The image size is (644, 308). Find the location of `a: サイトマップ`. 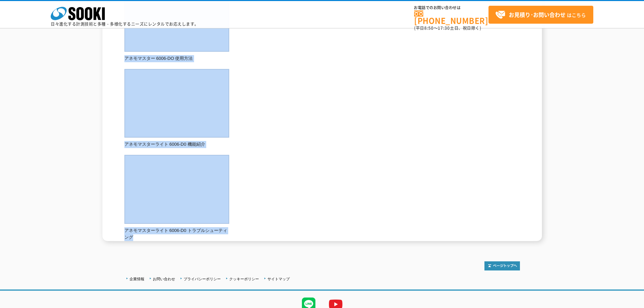

a: サイトマップ is located at coordinates (279, 279).